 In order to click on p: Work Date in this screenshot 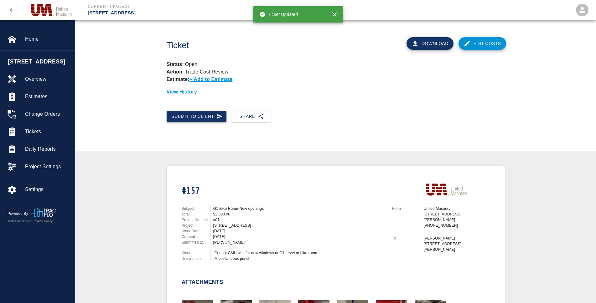, I will do `click(196, 231)`.